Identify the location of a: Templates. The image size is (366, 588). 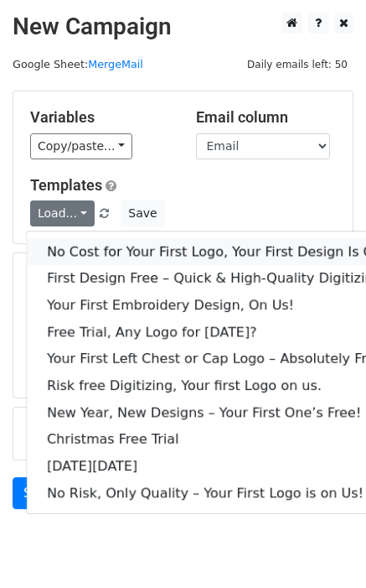
(67, 184).